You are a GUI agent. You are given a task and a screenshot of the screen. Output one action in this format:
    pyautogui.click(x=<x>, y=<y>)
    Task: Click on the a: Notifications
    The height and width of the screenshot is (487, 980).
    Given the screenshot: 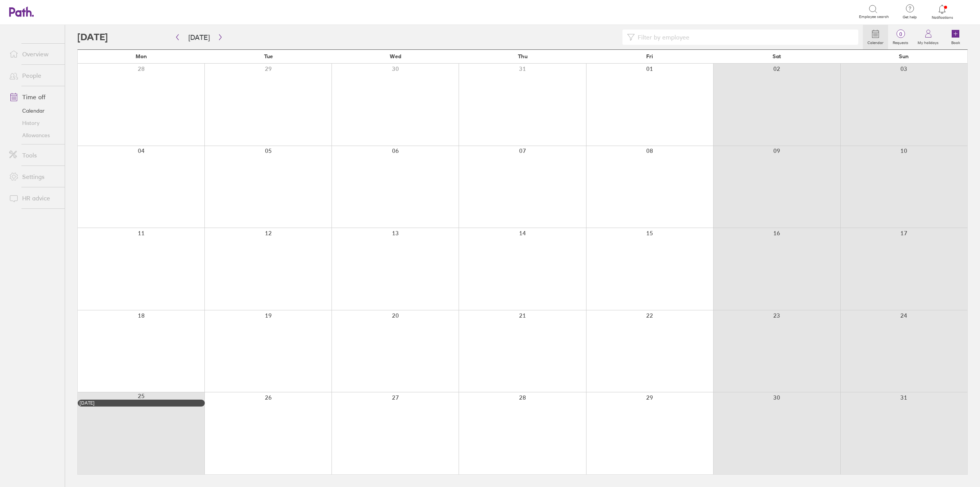 What is the action you would take?
    pyautogui.click(x=942, y=12)
    